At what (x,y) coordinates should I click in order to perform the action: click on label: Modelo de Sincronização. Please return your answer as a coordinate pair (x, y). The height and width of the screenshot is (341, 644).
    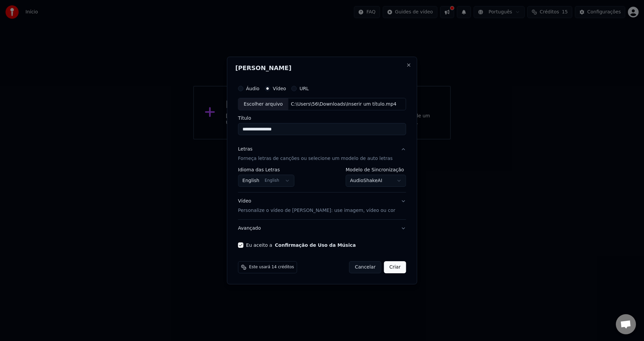
    Looking at the image, I should click on (376, 170).